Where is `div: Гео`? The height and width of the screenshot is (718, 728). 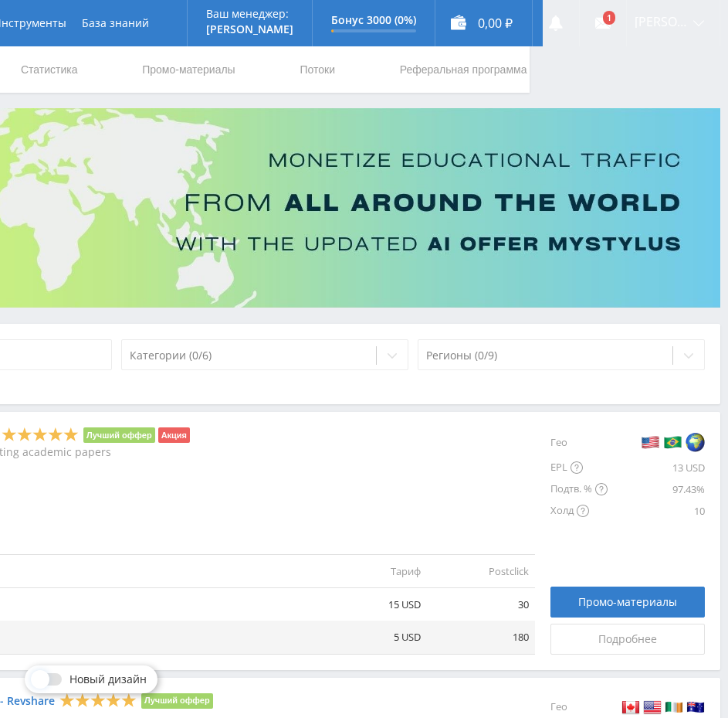
div: Гео is located at coordinates (579, 442).